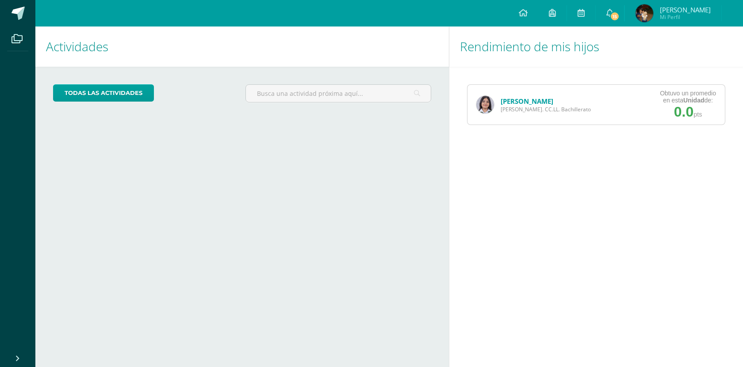 Image resolution: width=743 pixels, height=367 pixels. I want to click on strong: Unidad, so click(693, 100).